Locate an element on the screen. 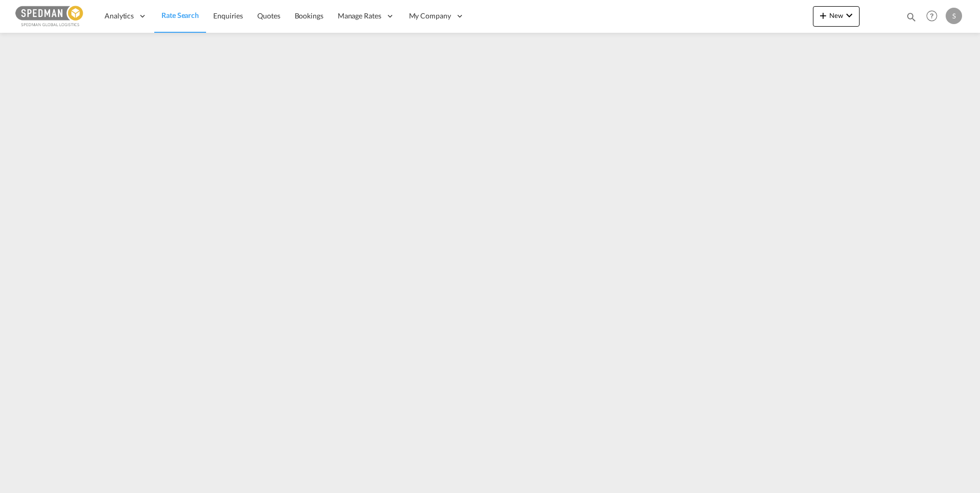 The width and height of the screenshot is (980, 493). md-icon: icon-chevron-down is located at coordinates (850, 15).